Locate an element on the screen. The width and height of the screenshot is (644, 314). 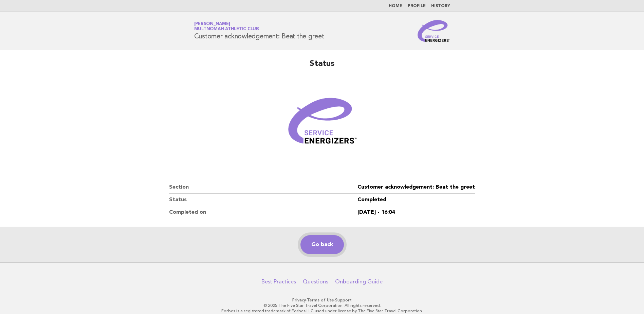
p: © 2025 The Five Star Travel Corporation. All rights reserved. is located at coordinates (322, 305).